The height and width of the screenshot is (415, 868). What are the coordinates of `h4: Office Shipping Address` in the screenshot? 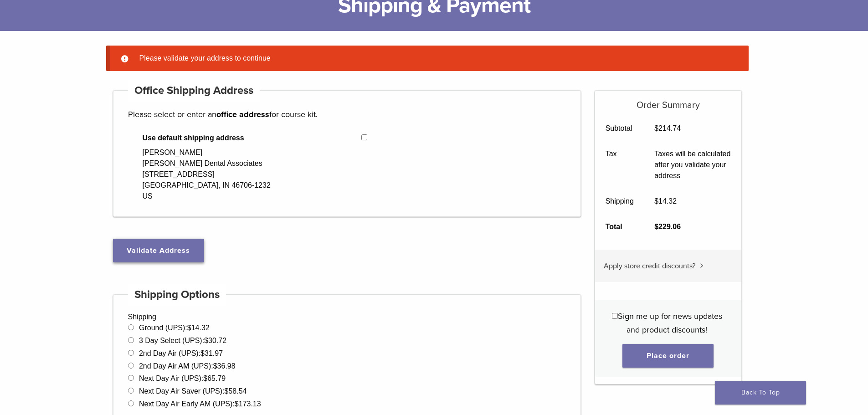 It's located at (194, 91).